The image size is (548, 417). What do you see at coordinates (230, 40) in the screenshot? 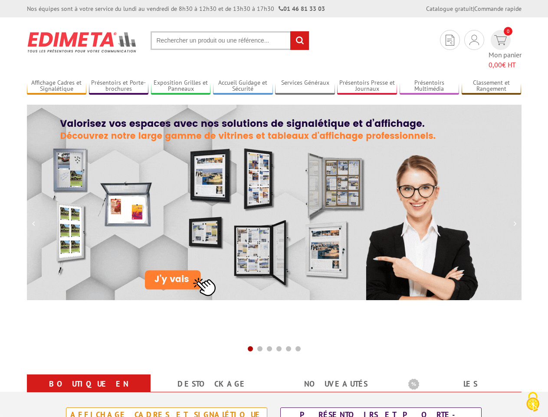
I see `input: Rechercher un produit ou une référence...` at bounding box center [230, 40].